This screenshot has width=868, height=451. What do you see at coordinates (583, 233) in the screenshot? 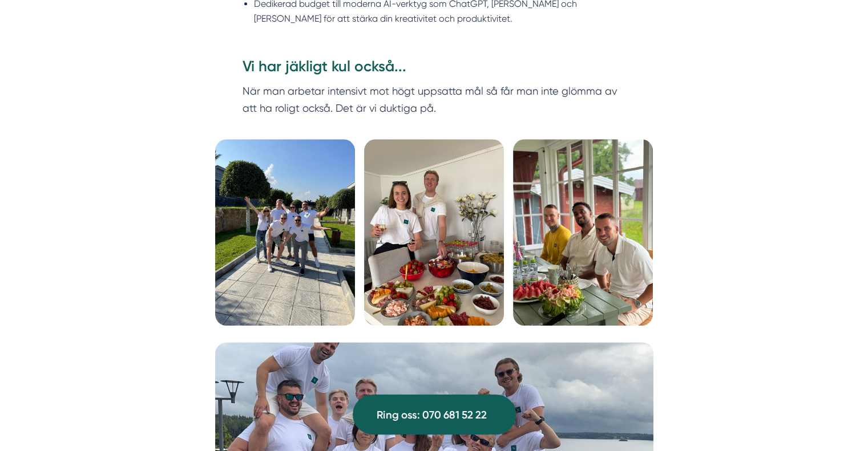
I see `img: Företagsbild på Smartproduktion – webbyråer i Dalarnas län` at bounding box center [583, 233].